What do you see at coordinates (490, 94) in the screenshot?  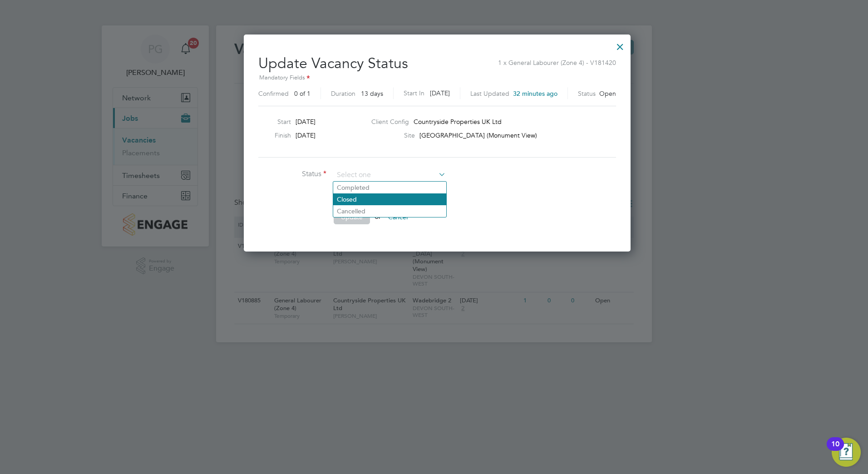 I see `label: Last Updated` at bounding box center [490, 94].